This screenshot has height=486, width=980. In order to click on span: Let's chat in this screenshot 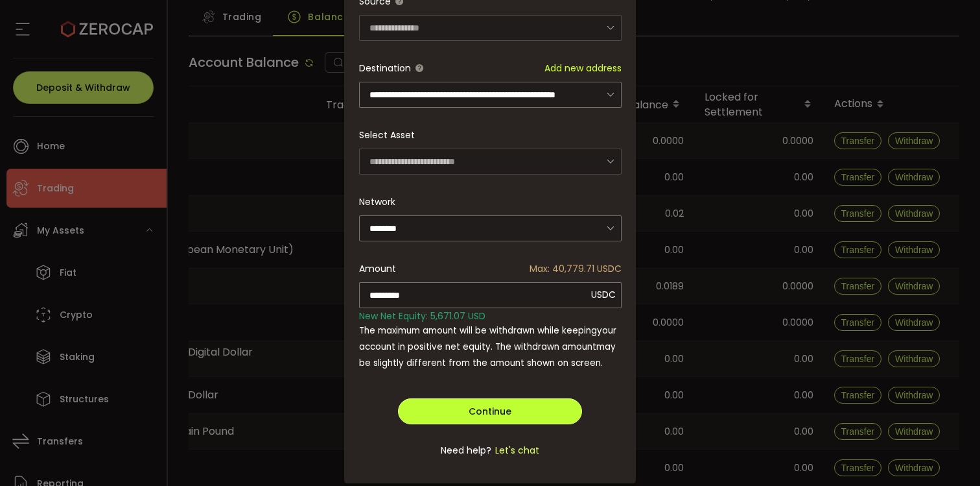, I will do `click(516, 450)`.